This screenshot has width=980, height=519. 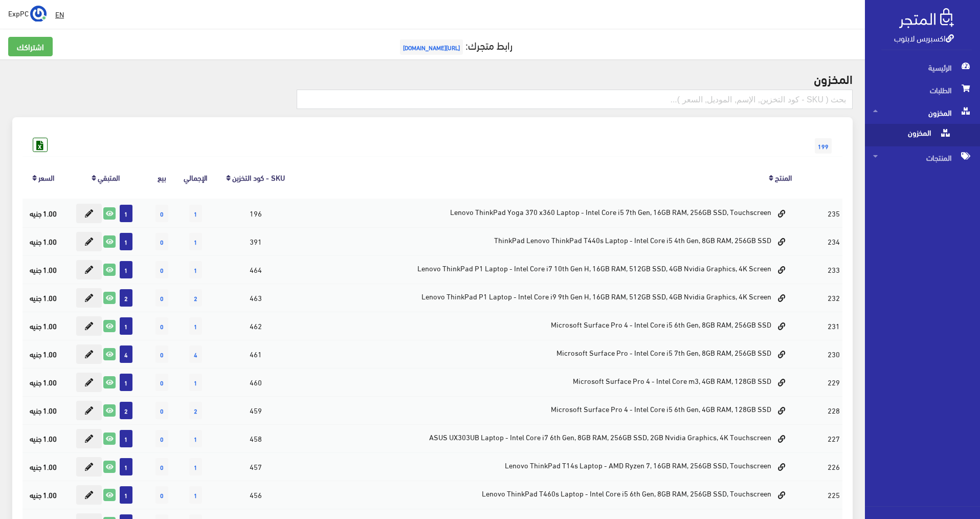 I want to click on a: السعر, so click(x=46, y=177).